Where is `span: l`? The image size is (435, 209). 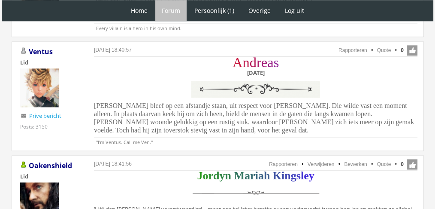 span: l is located at coordinates (302, 175).